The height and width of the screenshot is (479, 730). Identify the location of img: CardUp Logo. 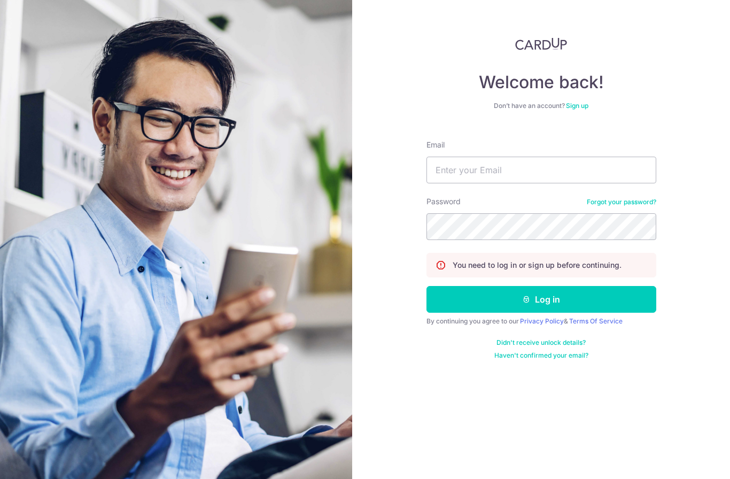
(542, 44).